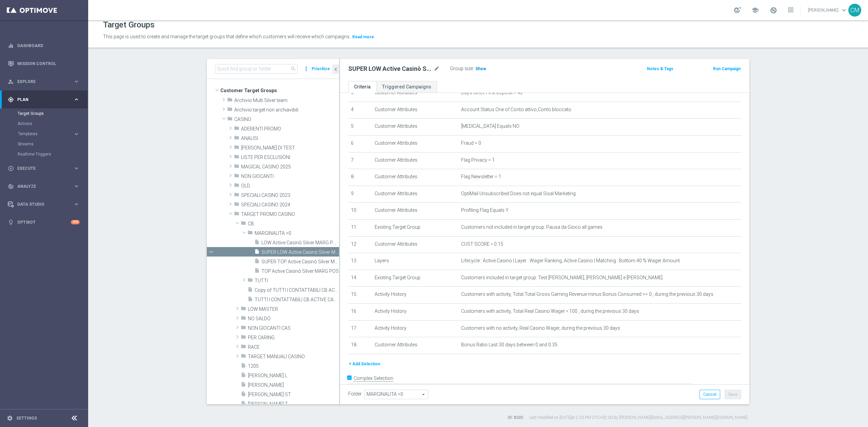 This screenshot has width=868, height=427. I want to click on span: This page is used to create and manage the target groups that define which customers will receive..., so click(227, 37).